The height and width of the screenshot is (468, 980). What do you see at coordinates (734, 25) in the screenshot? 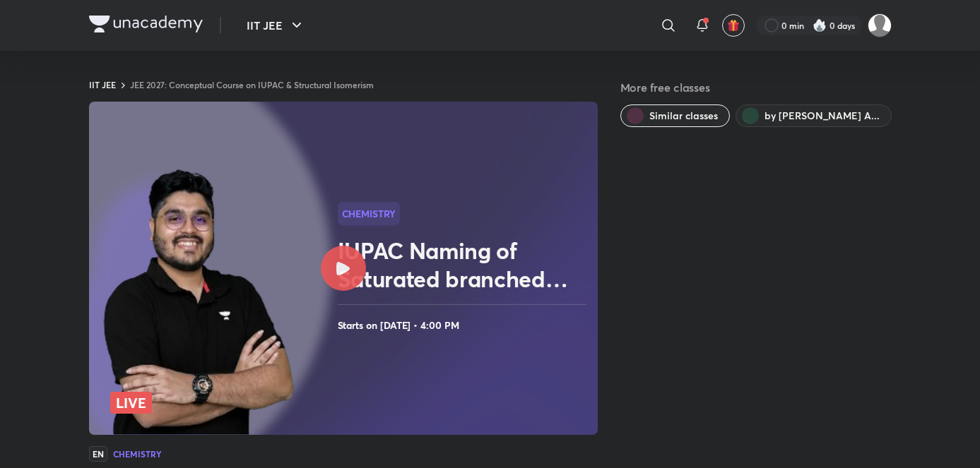
I see `button: avatar` at bounding box center [734, 25].